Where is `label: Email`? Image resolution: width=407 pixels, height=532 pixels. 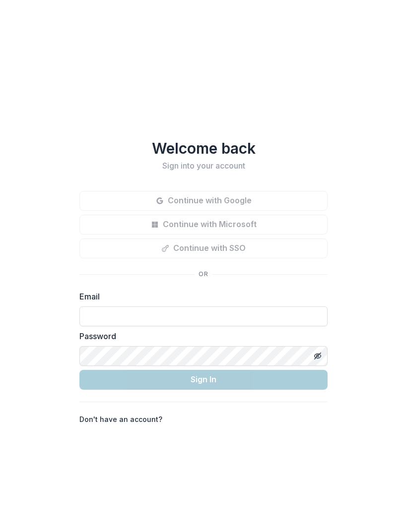 label: Email is located at coordinates (200, 297).